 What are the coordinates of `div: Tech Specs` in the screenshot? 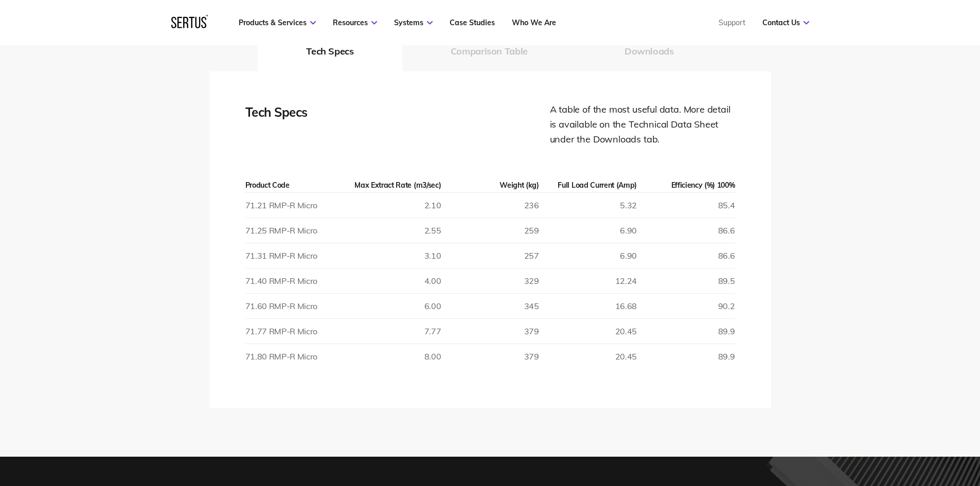 It's located at (297, 124).